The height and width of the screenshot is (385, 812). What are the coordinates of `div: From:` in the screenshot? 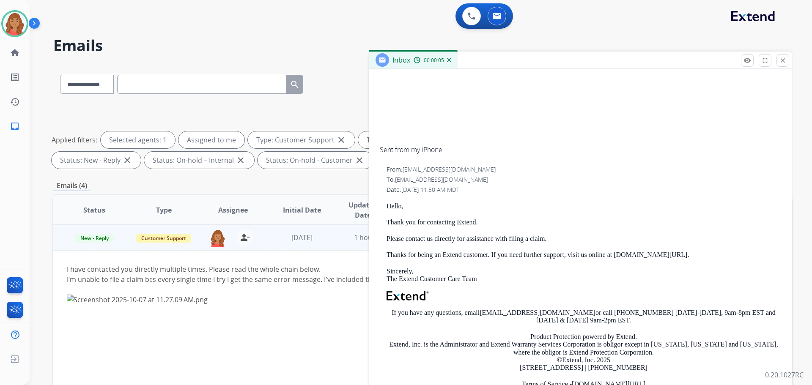 It's located at (584, 170).